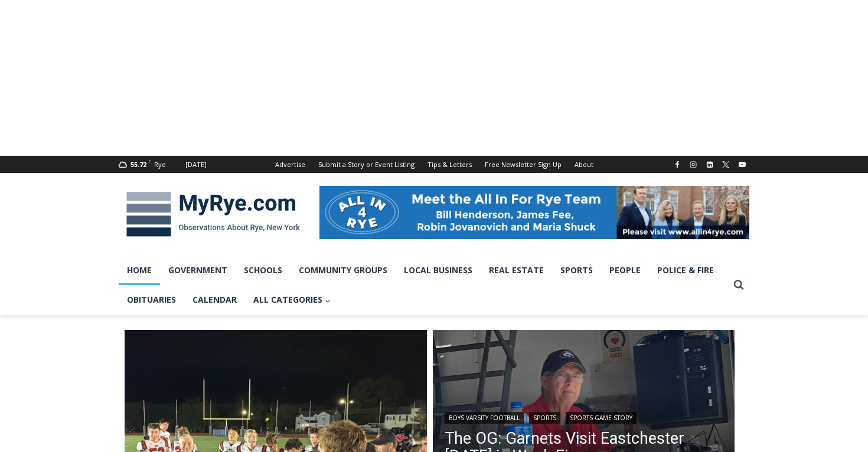 The height and width of the screenshot is (452, 868). Describe the element at coordinates (584, 164) in the screenshot. I see `a: About` at that location.